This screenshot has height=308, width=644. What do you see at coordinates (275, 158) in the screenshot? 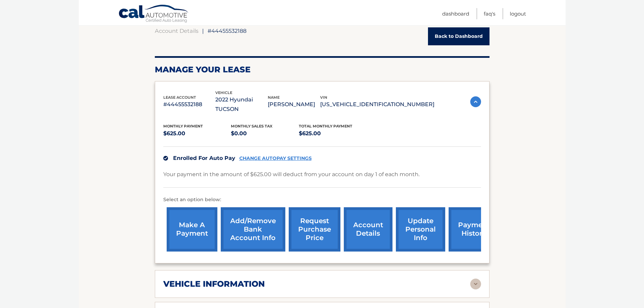
I see `a: CHANGE AUTOPAY SETTINGS` at bounding box center [275, 158].